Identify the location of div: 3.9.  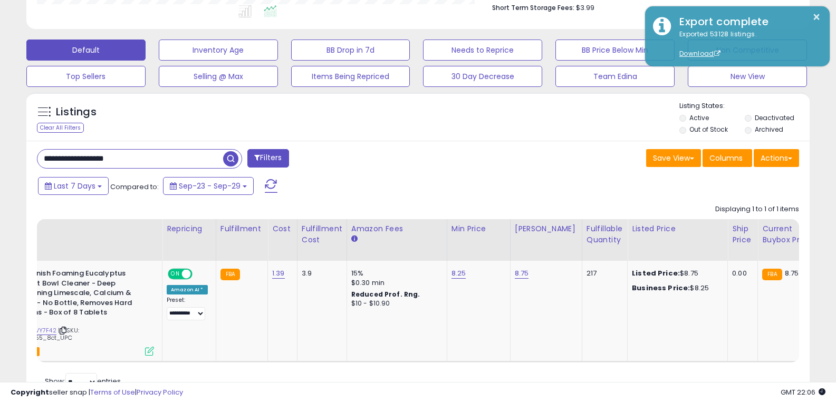
(320, 274).